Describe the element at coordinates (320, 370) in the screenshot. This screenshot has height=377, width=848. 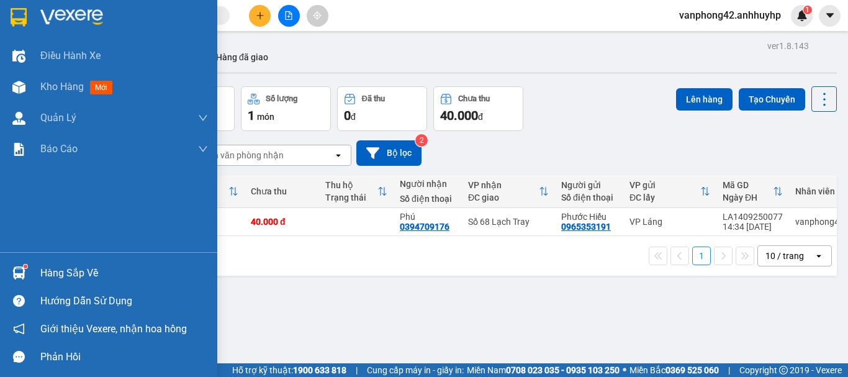
I see `strong: 1900 633 818` at that location.